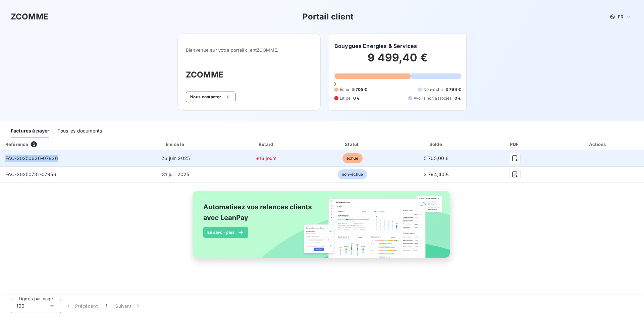 This screenshot has width=644, height=317. What do you see at coordinates (32, 158) in the screenshot?
I see `span: FAC-20250626-07836` at bounding box center [32, 158].